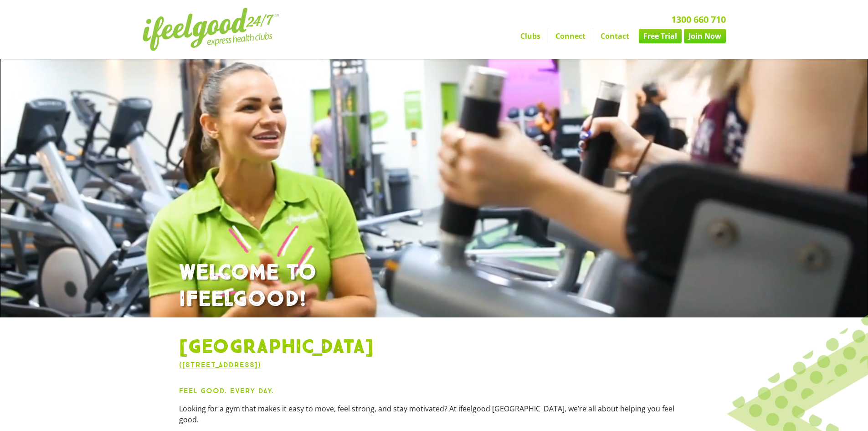  What do you see at coordinates (537, 36) in the screenshot?
I see `nav: Menu` at bounding box center [537, 36].